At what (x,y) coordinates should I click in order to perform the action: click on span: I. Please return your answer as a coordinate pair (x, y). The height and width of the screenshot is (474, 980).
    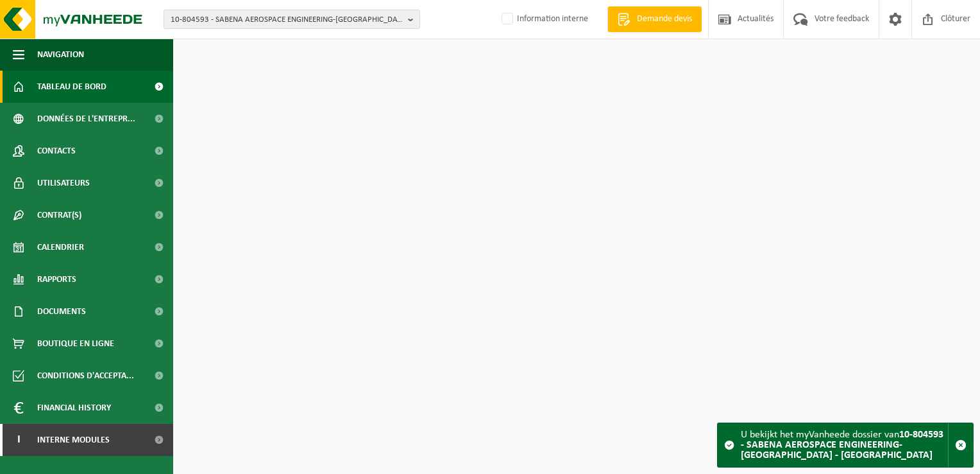
    Looking at the image, I should click on (19, 440).